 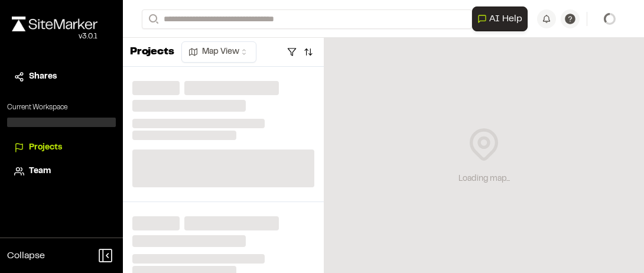 What do you see at coordinates (40, 171) in the screenshot?
I see `span: Team` at bounding box center [40, 171].